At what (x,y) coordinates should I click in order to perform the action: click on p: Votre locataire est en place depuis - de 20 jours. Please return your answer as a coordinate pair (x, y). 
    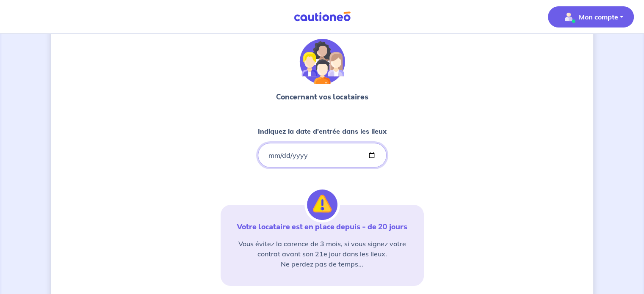
    Looking at the image, I should click on (322, 227).